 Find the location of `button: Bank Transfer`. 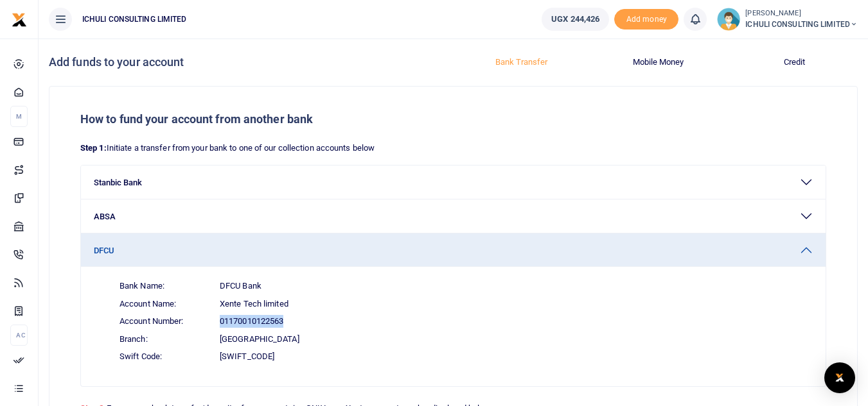

button: Bank Transfer is located at coordinates (522, 62).